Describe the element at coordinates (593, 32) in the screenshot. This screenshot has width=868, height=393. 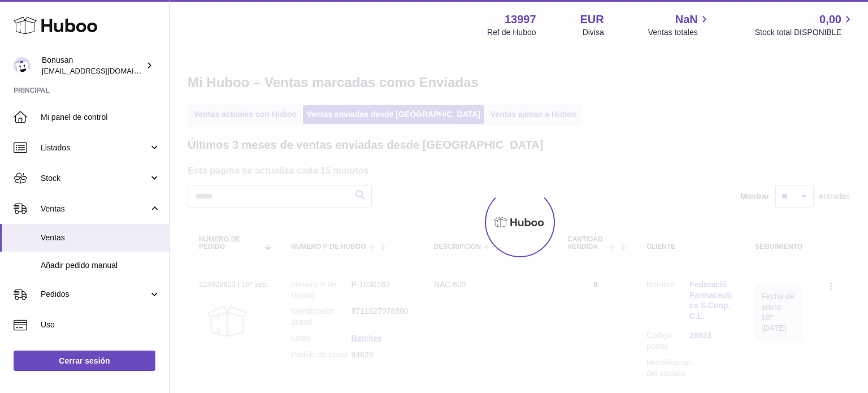
I see `div: Divisa` at that location.